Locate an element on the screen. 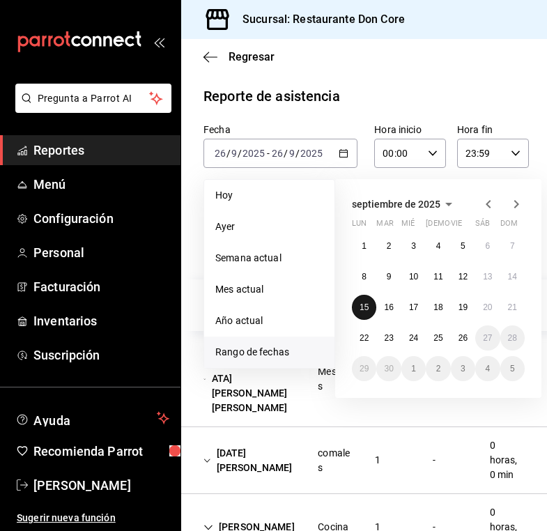  span: Año actual is located at coordinates (269, 321).